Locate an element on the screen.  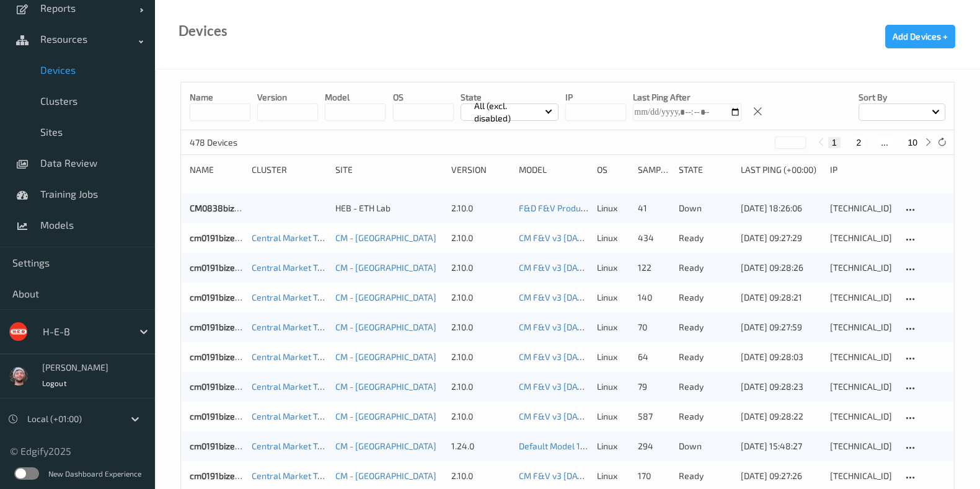
div: OS is located at coordinates (613, 170).